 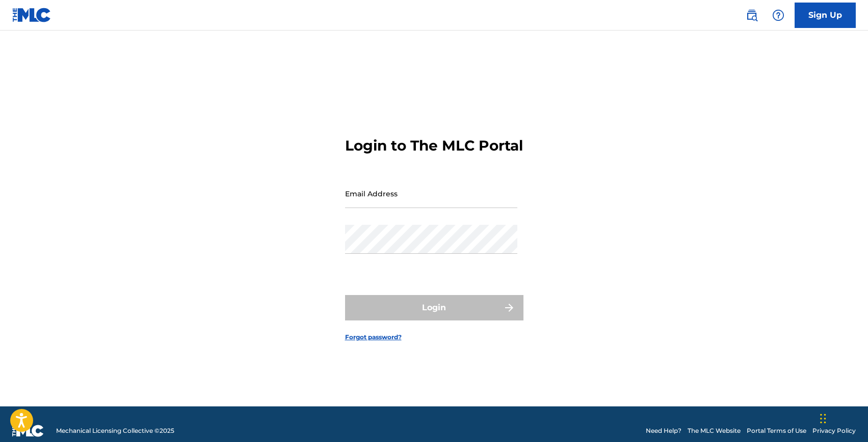 What do you see at coordinates (115, 431) in the screenshot?
I see `span: Mechanical Licensing Collective © 2025` at bounding box center [115, 431].